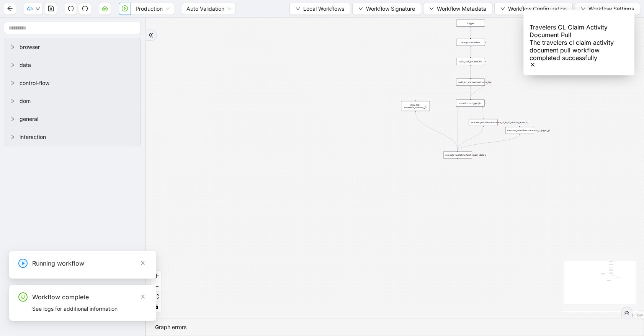 The height and width of the screenshot is (336, 644). Describe the element at coordinates (320, 9) in the screenshot. I see `button: downLocal Workflows` at that location.